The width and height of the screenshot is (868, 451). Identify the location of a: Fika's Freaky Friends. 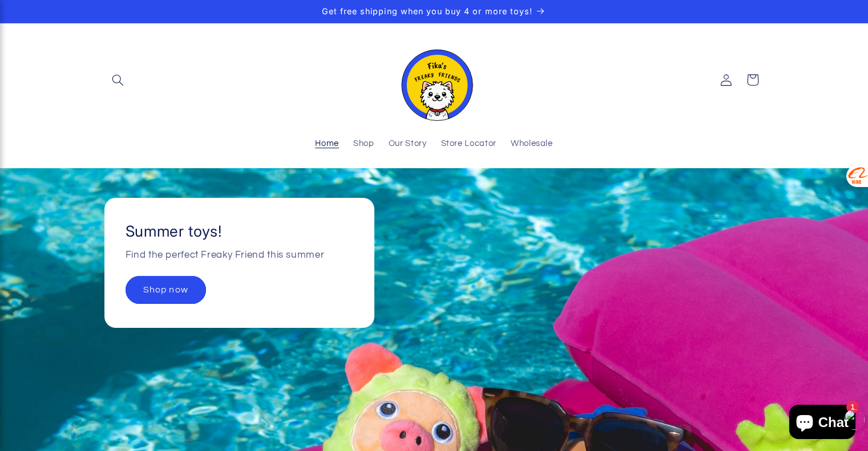
(434, 80).